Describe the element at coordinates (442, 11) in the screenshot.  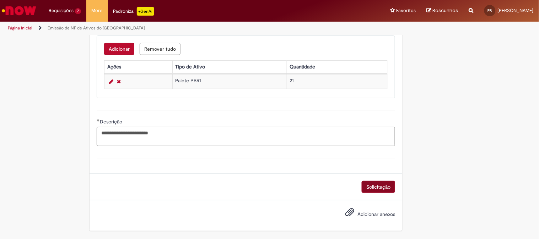
I see `a: Rascunhos` at that location.